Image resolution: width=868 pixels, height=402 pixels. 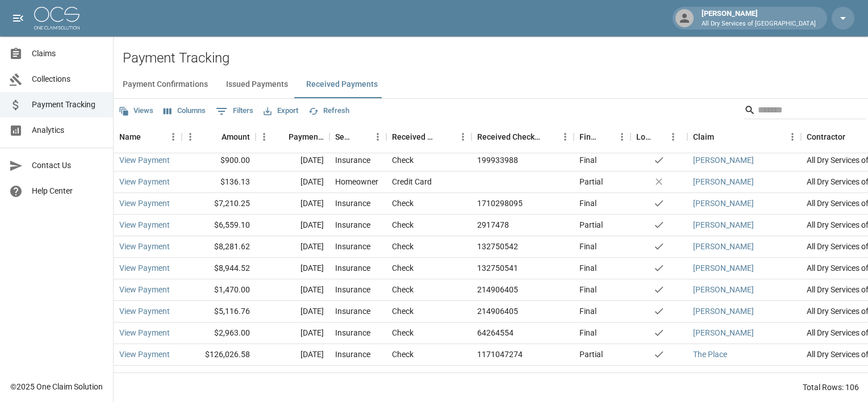 I want to click on div: Contractor Rec'd, so click(x=422, y=376).